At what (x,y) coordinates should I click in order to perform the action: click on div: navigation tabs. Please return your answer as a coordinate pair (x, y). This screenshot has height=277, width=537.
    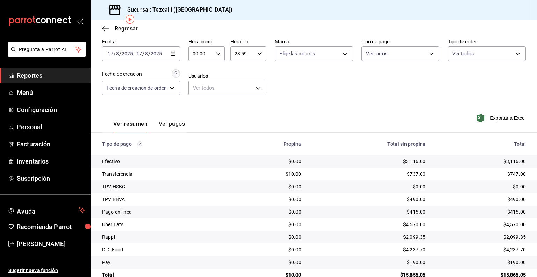
    Looking at the image, I should click on (149, 126).